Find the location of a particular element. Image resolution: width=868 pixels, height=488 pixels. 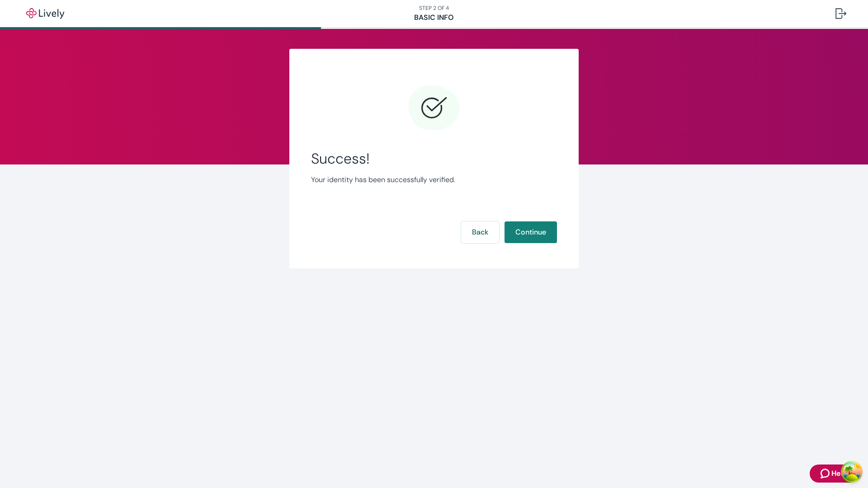

button: Log out is located at coordinates (841, 14).